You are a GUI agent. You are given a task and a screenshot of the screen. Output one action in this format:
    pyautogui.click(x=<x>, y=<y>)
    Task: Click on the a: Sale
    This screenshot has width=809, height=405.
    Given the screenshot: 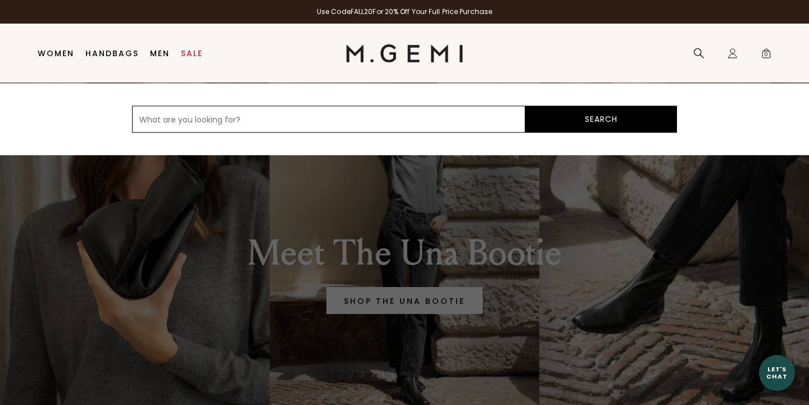 What is the action you would take?
    pyautogui.click(x=192, y=53)
    